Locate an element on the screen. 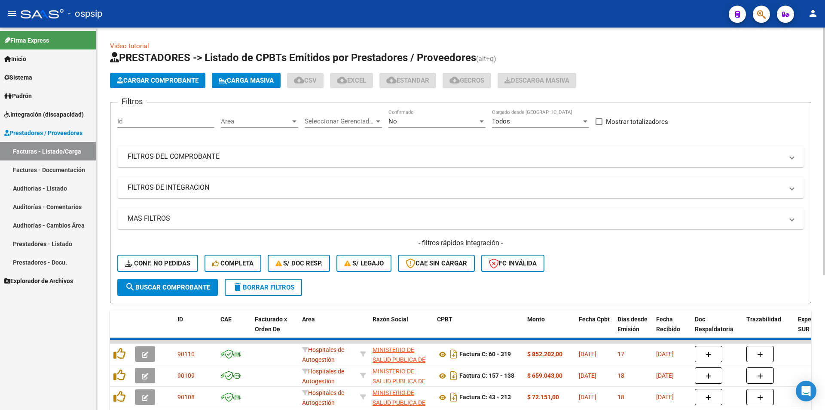 The image size is (825, 410). strong: Factura C: 157 - 138 is located at coordinates (487, 376).